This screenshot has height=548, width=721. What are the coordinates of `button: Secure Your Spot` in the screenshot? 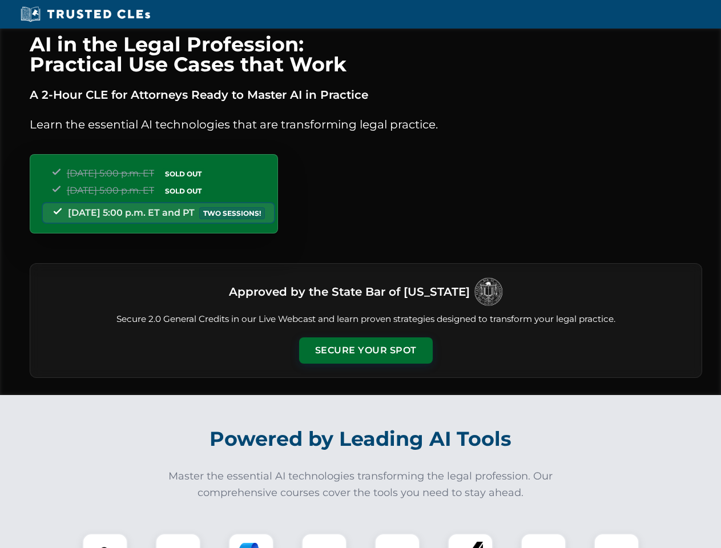 It's located at (366, 351).